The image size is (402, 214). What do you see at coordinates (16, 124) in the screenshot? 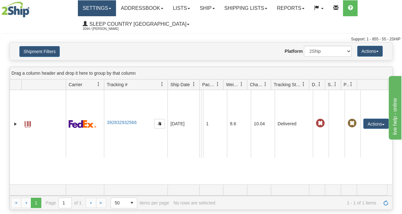
I see `a: Expand` at bounding box center [16, 124].